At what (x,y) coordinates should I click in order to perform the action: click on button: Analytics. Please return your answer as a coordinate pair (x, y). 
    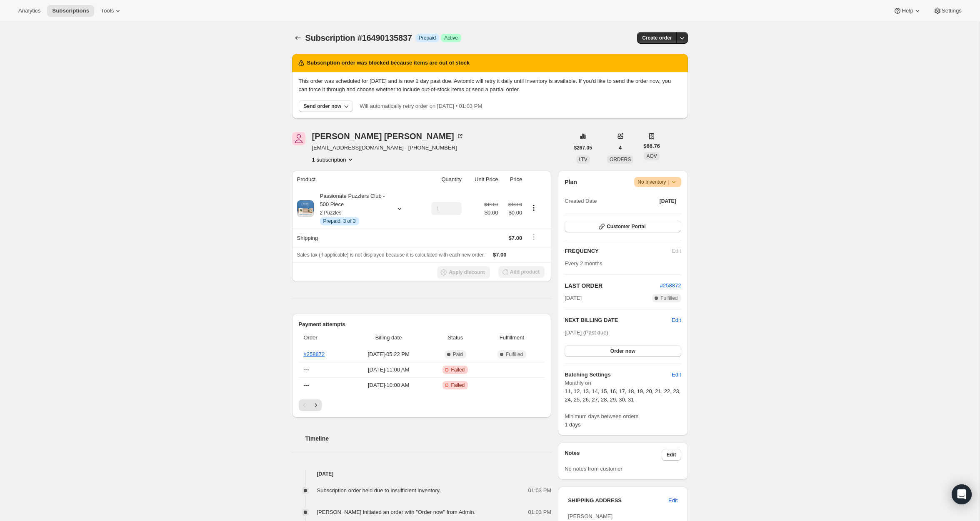
    Looking at the image, I should click on (29, 11).